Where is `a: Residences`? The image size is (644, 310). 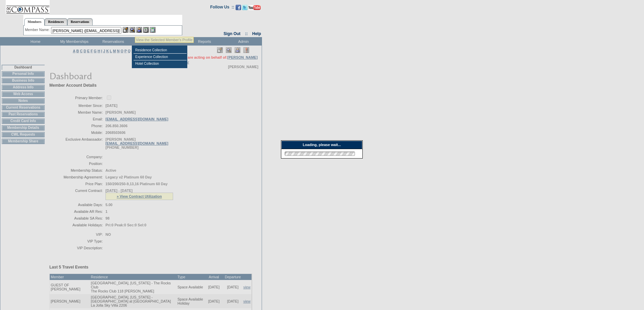 a: Residences is located at coordinates (56, 22).